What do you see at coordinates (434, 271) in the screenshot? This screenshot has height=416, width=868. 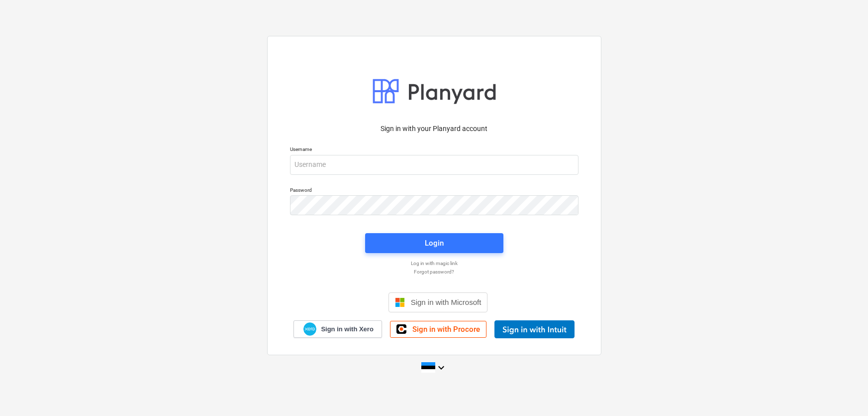 I see `a: Forgot password?` at bounding box center [434, 271].